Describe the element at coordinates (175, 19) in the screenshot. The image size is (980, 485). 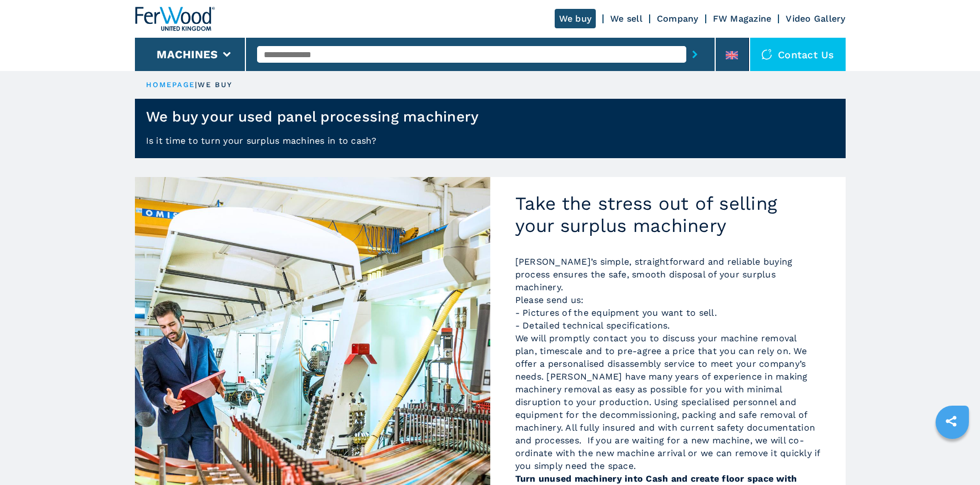
I see `img: Ferwood` at that location.